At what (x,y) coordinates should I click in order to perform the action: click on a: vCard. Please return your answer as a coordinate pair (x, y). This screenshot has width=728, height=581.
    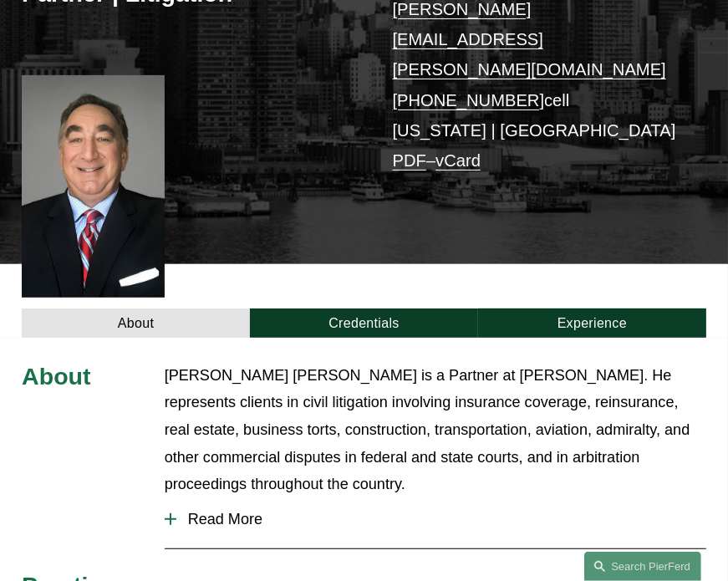
    Looking at the image, I should click on (459, 160).